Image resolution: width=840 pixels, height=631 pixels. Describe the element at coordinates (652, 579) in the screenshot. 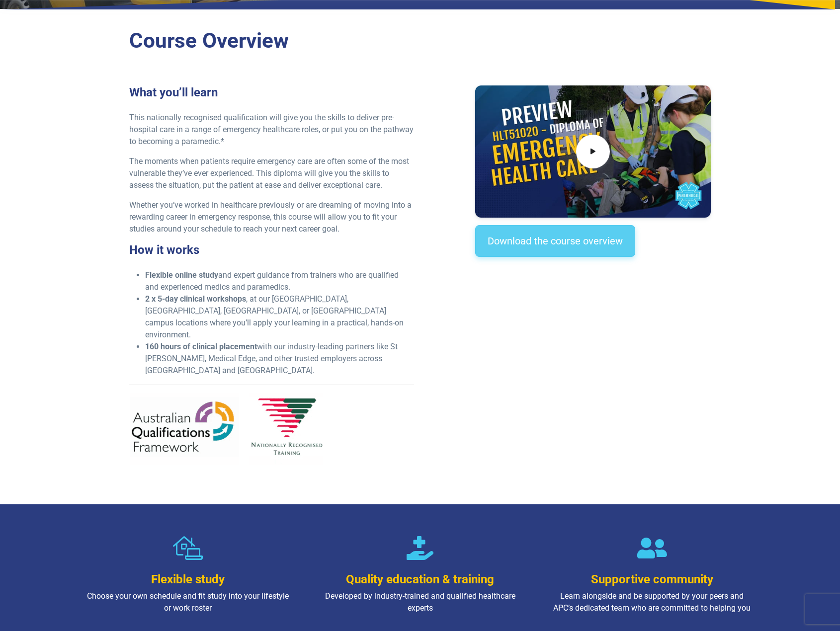

I see `h3: Supportive community` at that location.